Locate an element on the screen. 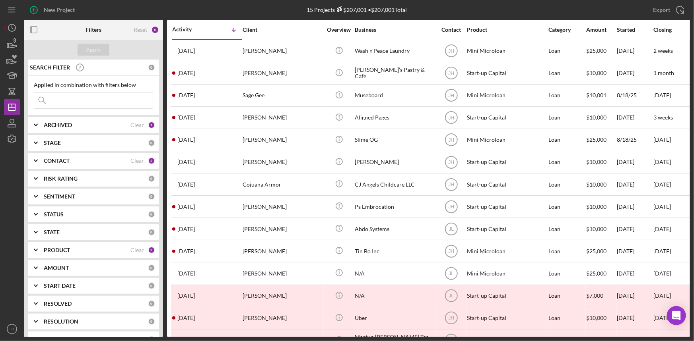 This screenshot has height=341, width=694. div: Aligned Pages is located at coordinates (394, 118).